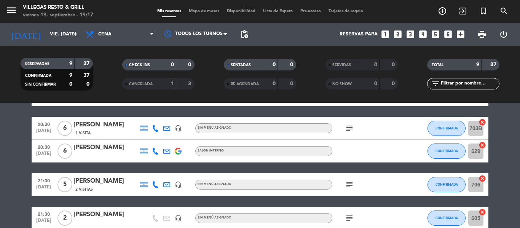 This screenshot has width=520, height=228. Describe the element at coordinates (44, 180) in the screenshot. I see `span: 21:00` at that location.